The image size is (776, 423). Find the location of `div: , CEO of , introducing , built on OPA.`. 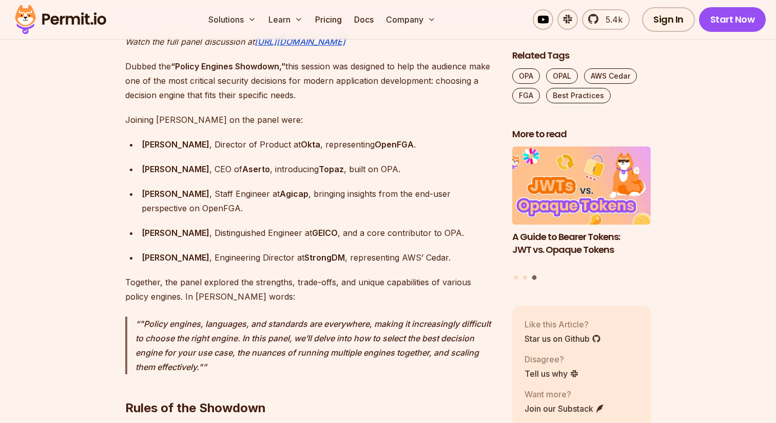

div: , CEO of , introducing , built on OPA. is located at coordinates (319, 169).